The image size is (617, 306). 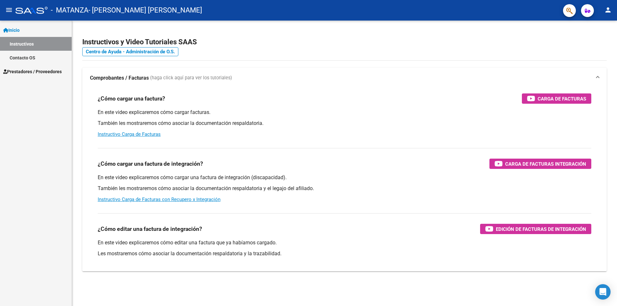 What do you see at coordinates (11, 30) in the screenshot?
I see `span: Inicio` at bounding box center [11, 30].